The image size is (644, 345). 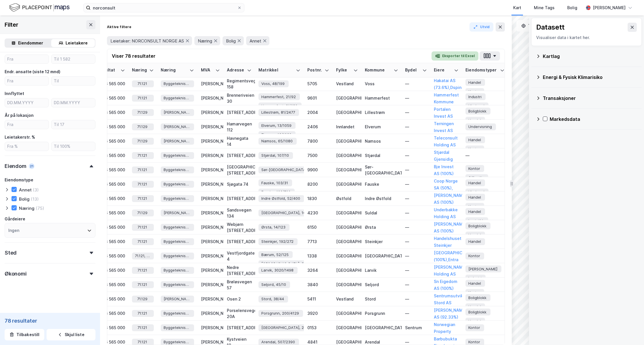 What do you see at coordinates (319, 227) in the screenshot?
I see `div: 6150` at bounding box center [319, 227].